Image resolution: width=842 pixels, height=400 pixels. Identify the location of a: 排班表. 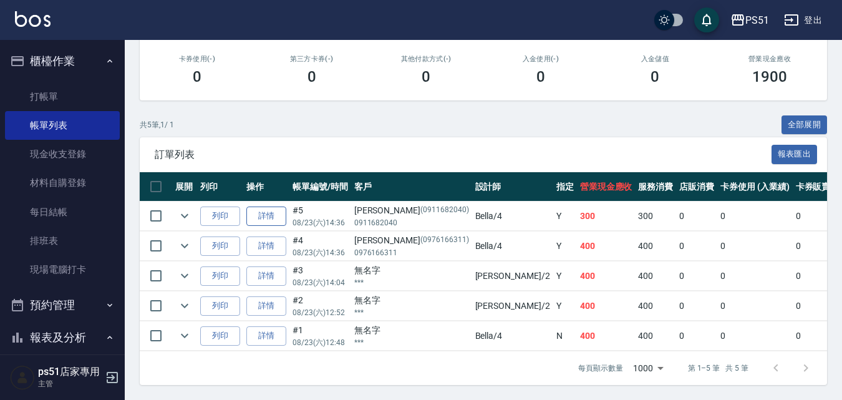
(62, 241).